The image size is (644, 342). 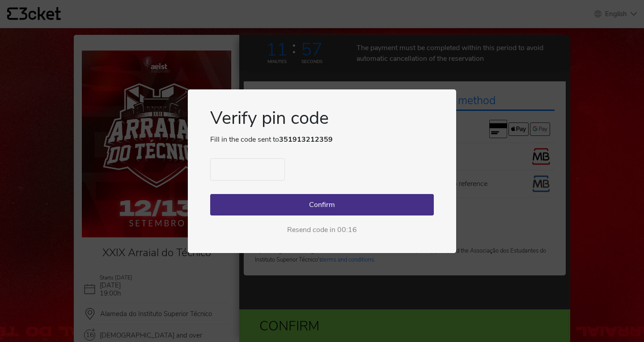 What do you see at coordinates (347, 230) in the screenshot?
I see `div: 00:16` at bounding box center [347, 230].